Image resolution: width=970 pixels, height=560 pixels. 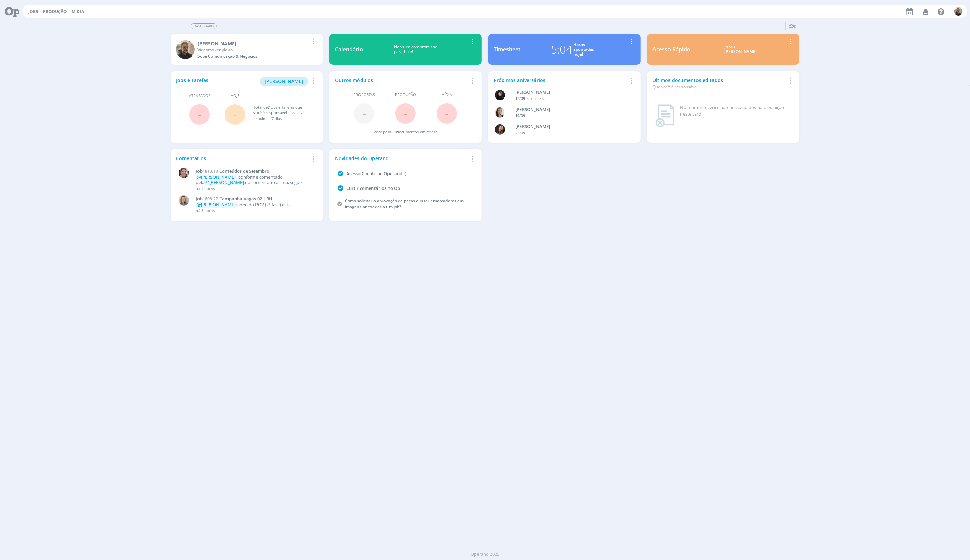 I want to click on div: Próximos aniversários, so click(x=560, y=80).